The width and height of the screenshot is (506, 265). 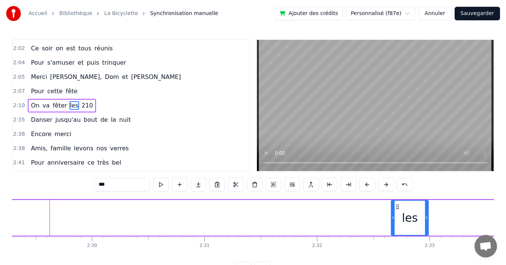 I want to click on img: youka, so click(x=14, y=14).